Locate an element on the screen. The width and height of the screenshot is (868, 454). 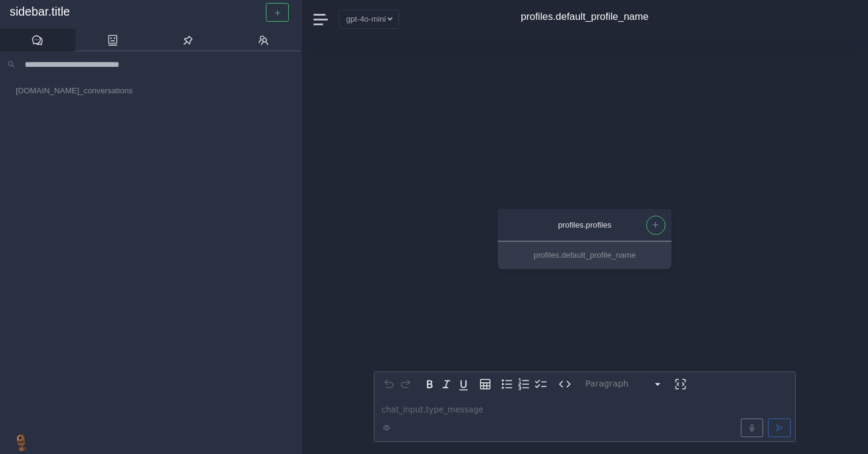
h4: profiles.default_profile_name is located at coordinates (585, 17).